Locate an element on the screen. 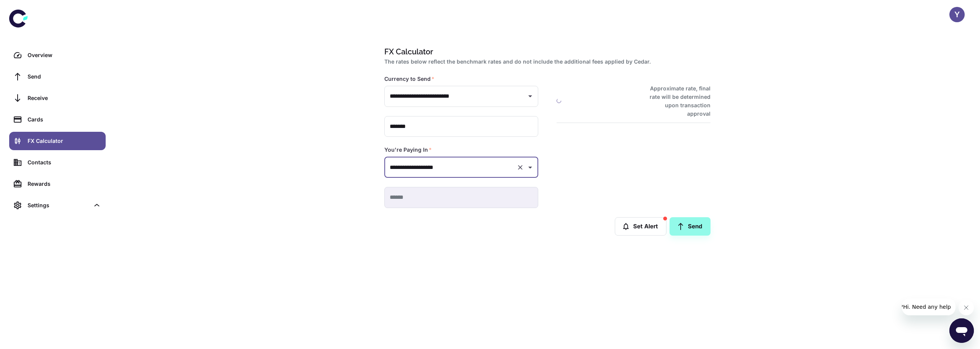 Image resolution: width=980 pixels, height=349 pixels. a: Overview is located at coordinates (58, 56).